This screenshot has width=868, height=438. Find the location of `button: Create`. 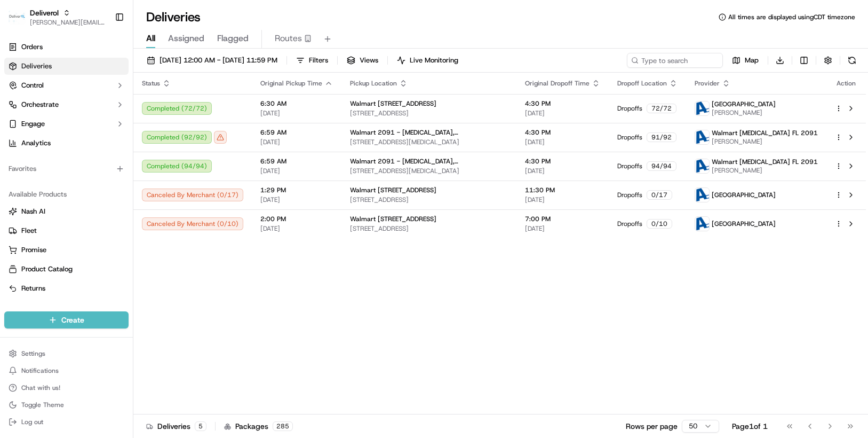

button: Create is located at coordinates (66, 320).